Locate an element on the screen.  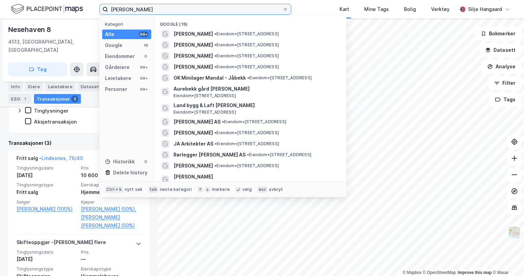
button: Bokmerker is located at coordinates (498, 34).